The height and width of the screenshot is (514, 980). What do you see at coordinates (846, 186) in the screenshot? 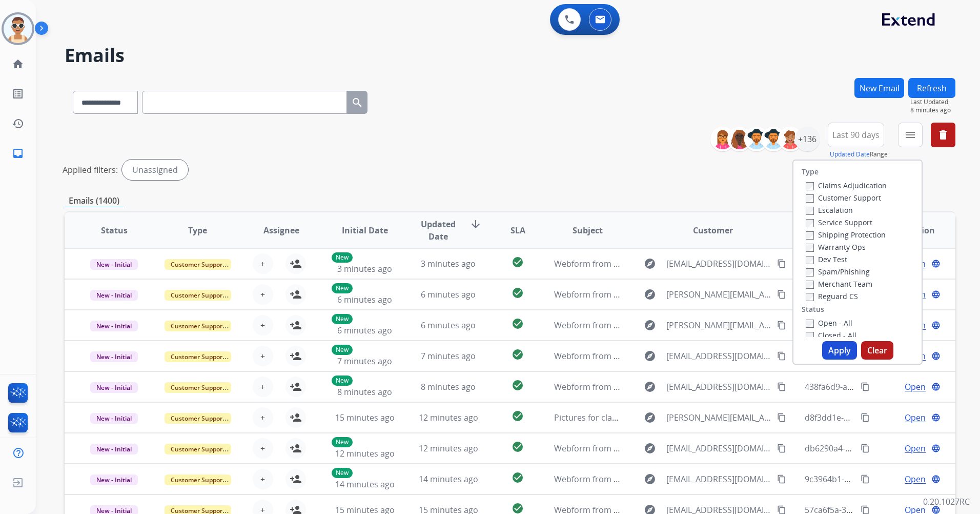
I see `label: Claims Adjudication` at bounding box center [846, 186].